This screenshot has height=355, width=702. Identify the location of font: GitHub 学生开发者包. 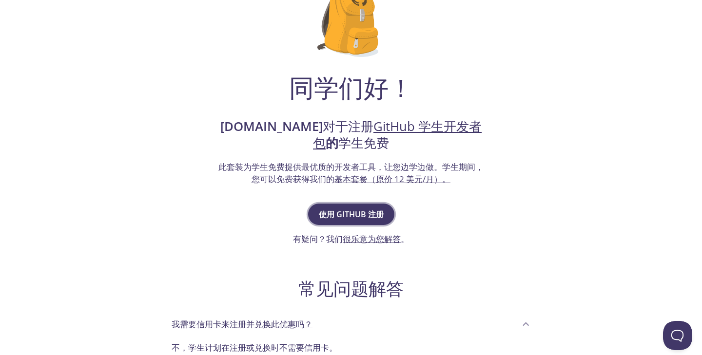
(397, 135).